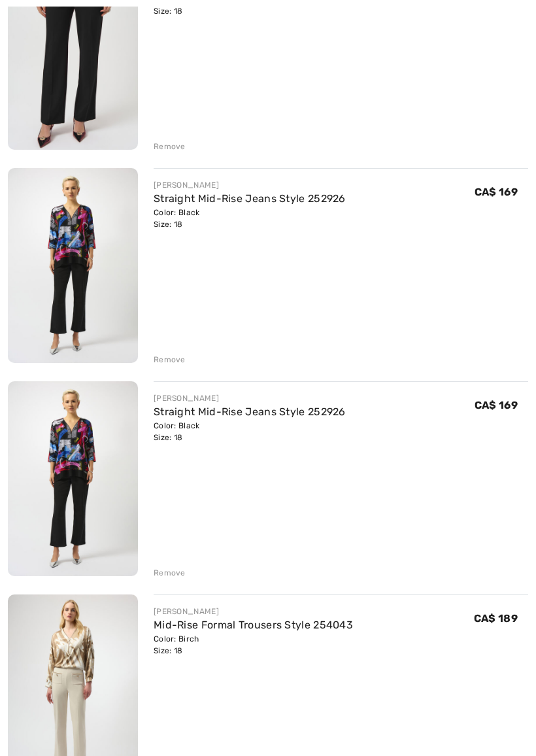 This screenshot has width=536, height=756. Describe the element at coordinates (253, 625) in the screenshot. I see `a: Mid-Rise Formal Trousers Style 254043` at that location.